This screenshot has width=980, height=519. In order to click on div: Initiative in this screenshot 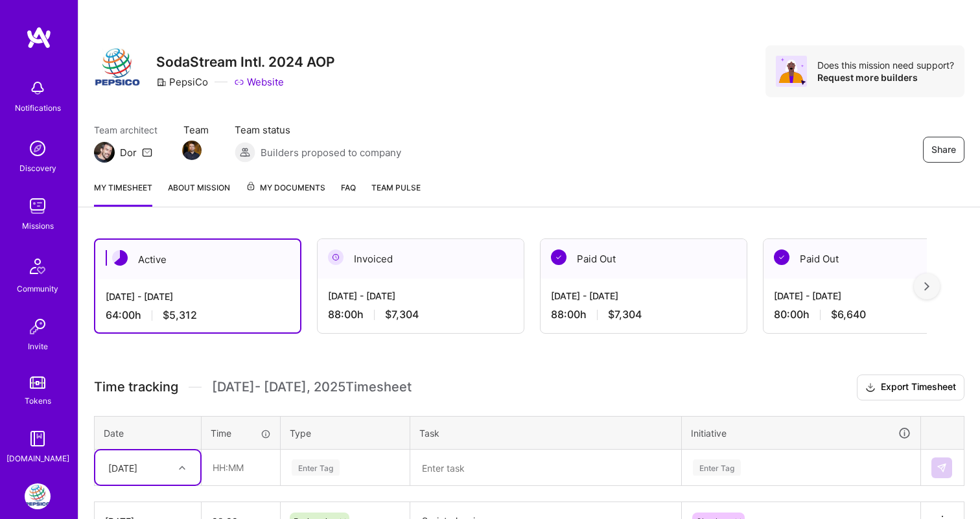, I will do `click(801, 433)`.